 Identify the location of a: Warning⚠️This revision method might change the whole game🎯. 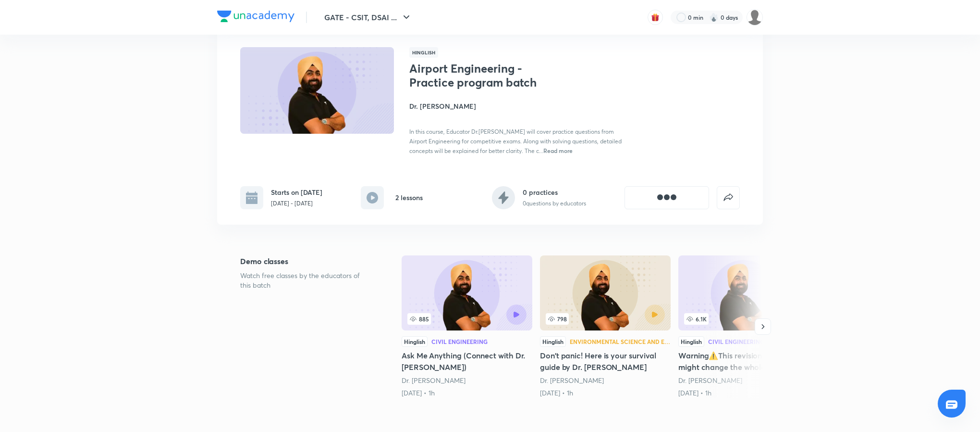
(744, 326).